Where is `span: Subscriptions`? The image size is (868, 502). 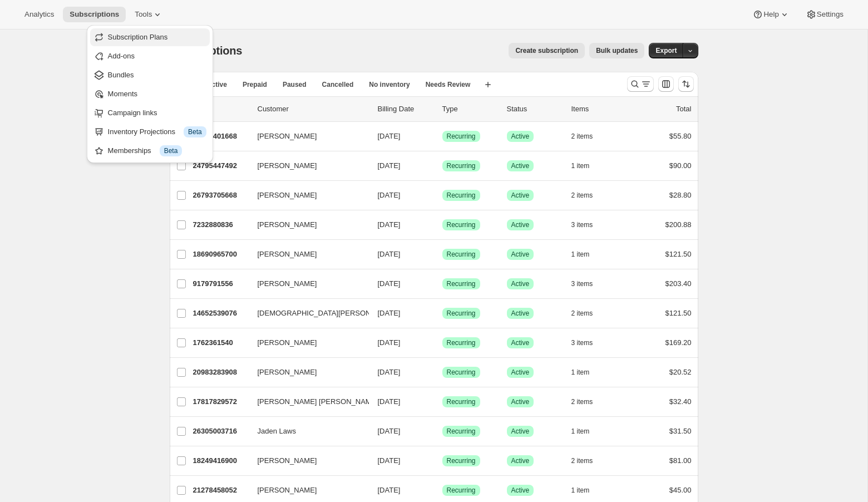
span: Subscriptions is located at coordinates (94, 14).